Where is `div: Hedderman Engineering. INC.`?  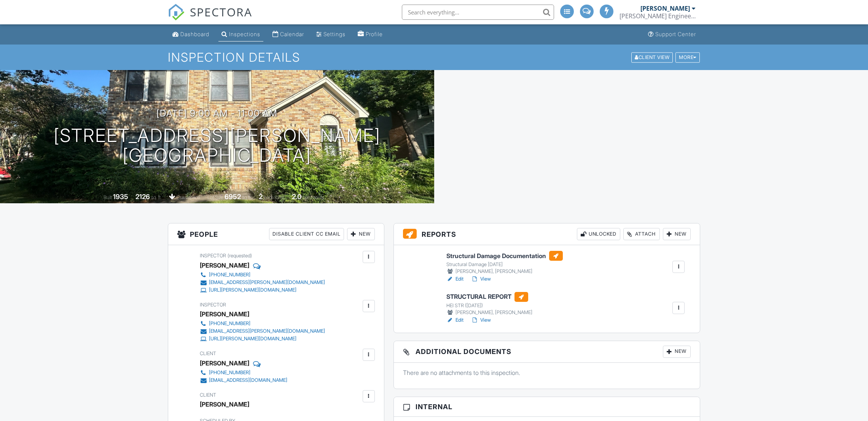 div: Hedderman Engineering. INC. is located at coordinates (658, 16).